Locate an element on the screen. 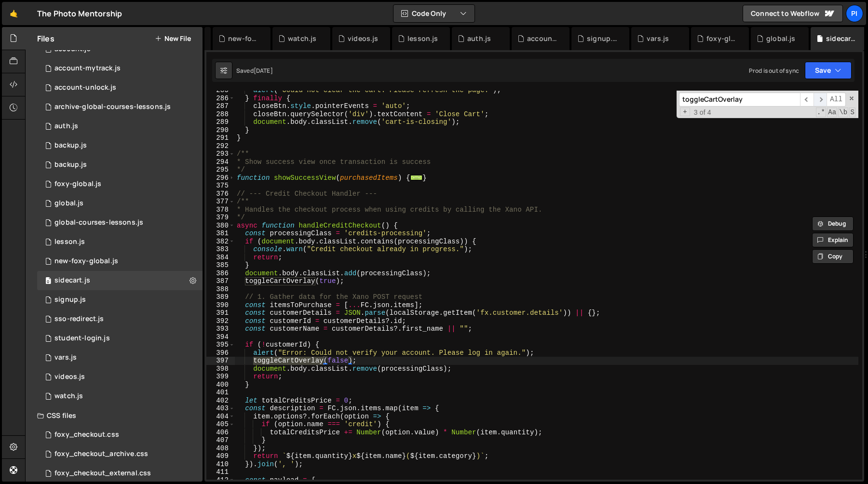 The width and height of the screenshot is (868, 484). div: 287 is located at coordinates (220, 106).